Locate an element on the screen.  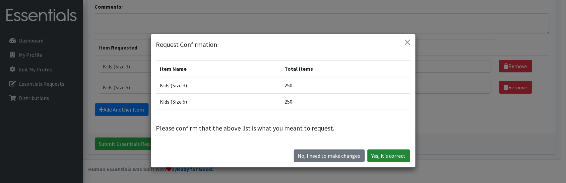
button: Close is located at coordinates (407, 42).